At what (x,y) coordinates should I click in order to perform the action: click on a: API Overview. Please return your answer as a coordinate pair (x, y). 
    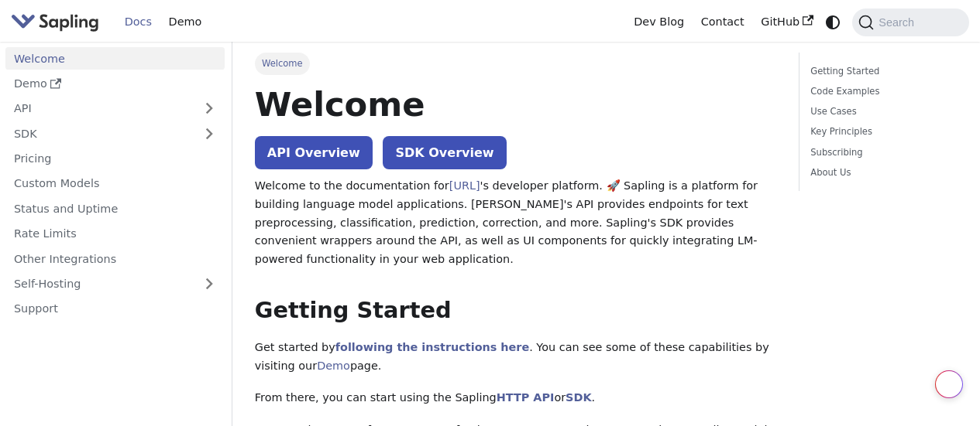
    Looking at the image, I should click on (314, 153).